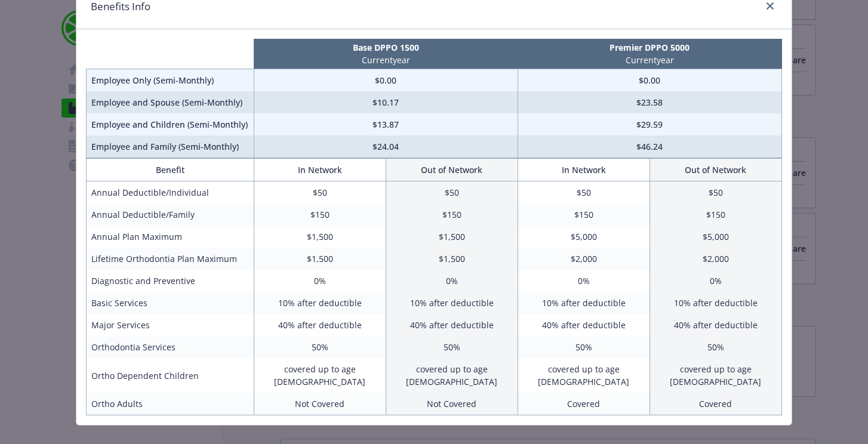 This screenshot has width=868, height=444. Describe the element at coordinates (649, 47) in the screenshot. I see `p: Premier DPPO 5000` at that location.